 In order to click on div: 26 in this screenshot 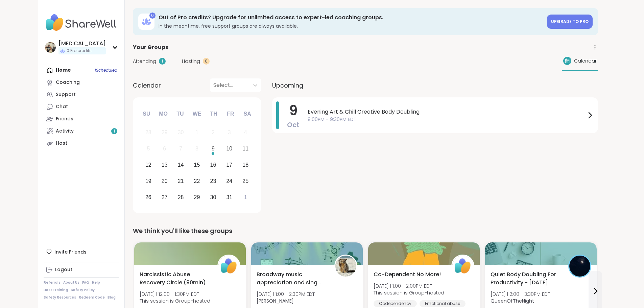, I will do `click(148, 197)`.